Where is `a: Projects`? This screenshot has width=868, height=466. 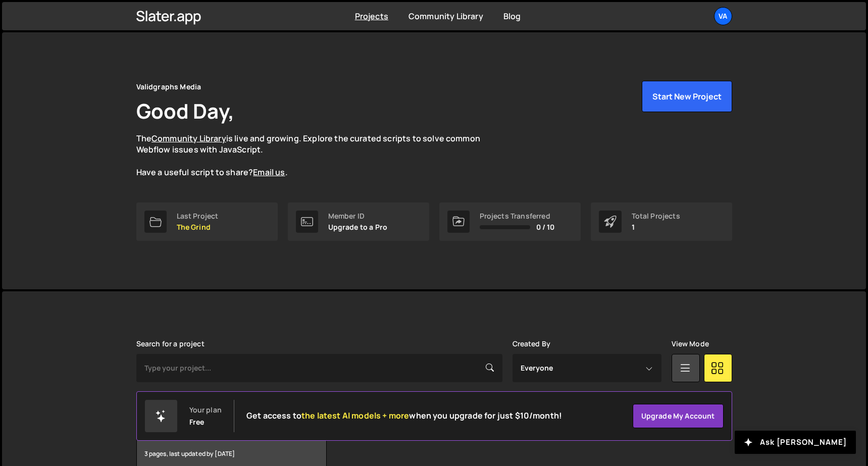 a: Projects is located at coordinates (372, 16).